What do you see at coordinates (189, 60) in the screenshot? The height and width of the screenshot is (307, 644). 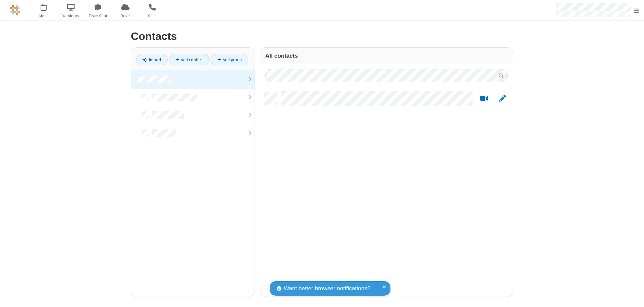 I see `a: Add contact` at bounding box center [189, 60].